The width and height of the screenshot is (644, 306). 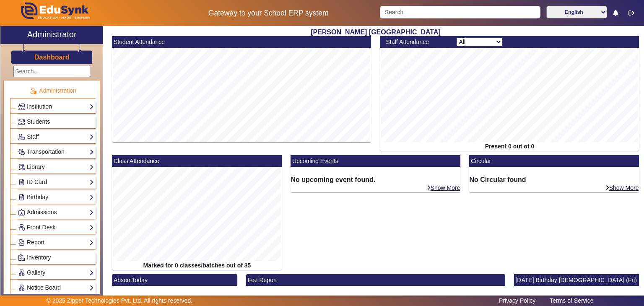 What do you see at coordinates (55, 257) in the screenshot?
I see `a: Inventory` at bounding box center [55, 257].